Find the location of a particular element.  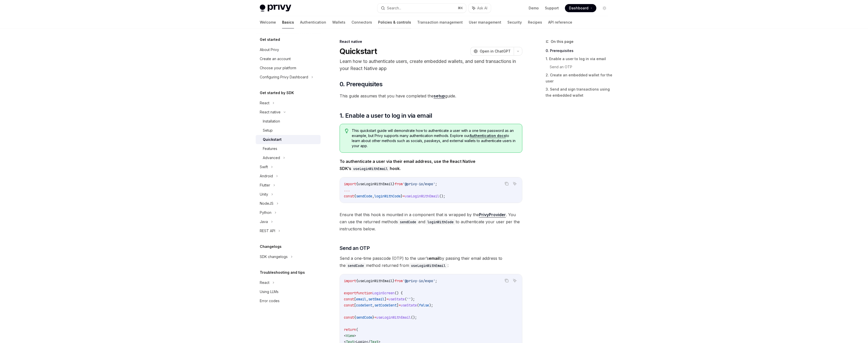

a: 0. Prerequisites is located at coordinates (579, 51).